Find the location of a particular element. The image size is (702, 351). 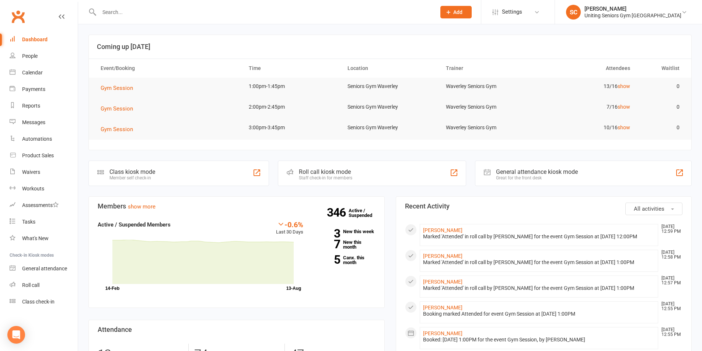

td: 2:00pm-2:45pm is located at coordinates (292, 107).